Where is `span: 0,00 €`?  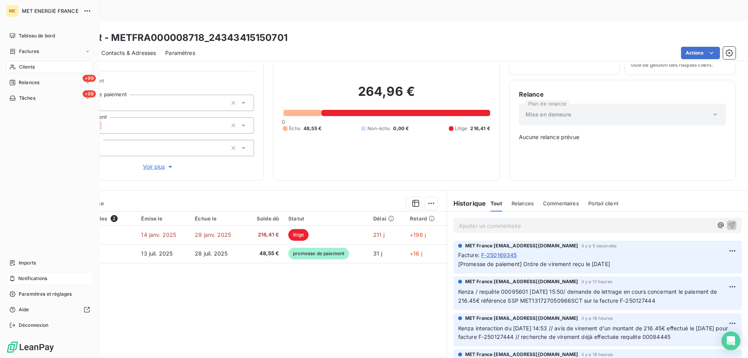 span: 0,00 € is located at coordinates (401, 129).